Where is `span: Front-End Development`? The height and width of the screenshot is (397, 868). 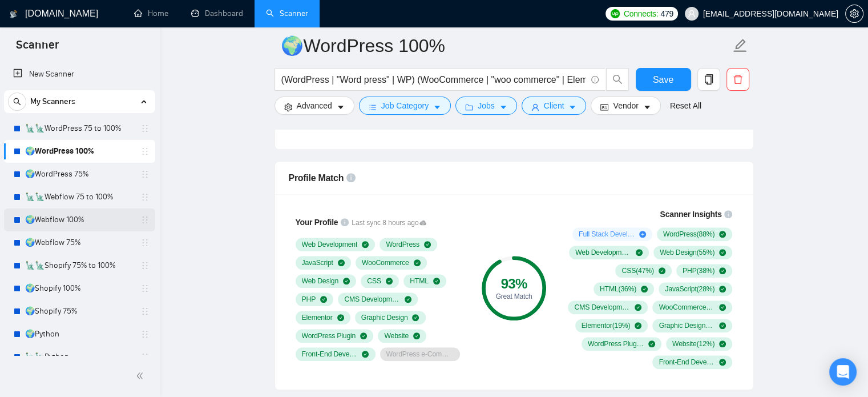
span: Front-End Development is located at coordinates (330, 354).